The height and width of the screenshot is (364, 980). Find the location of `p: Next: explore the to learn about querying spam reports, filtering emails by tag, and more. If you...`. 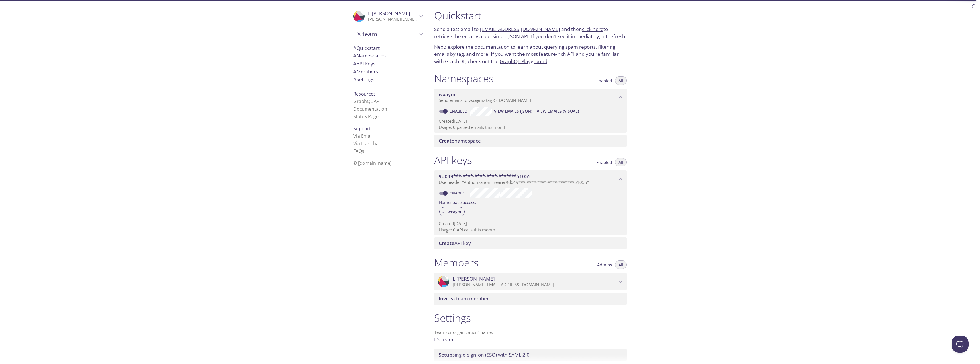

p: Next: explore the to learn about querying spam reports, filtering emails by tag, and more. If you... is located at coordinates (530, 54).